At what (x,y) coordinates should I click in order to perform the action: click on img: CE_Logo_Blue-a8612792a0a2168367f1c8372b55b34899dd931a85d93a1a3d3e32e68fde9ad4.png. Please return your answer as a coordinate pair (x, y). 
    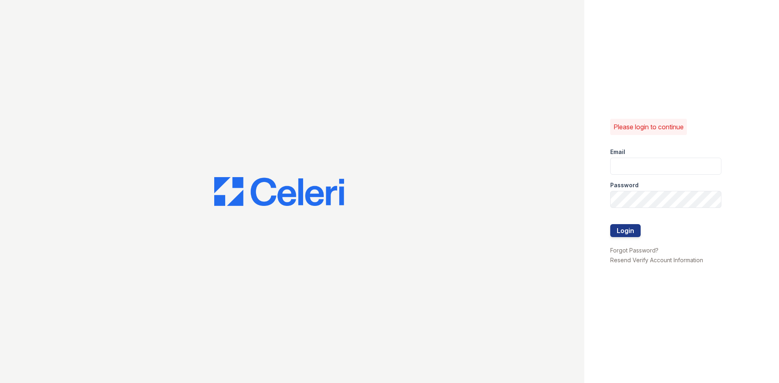
    Looking at the image, I should click on (279, 192).